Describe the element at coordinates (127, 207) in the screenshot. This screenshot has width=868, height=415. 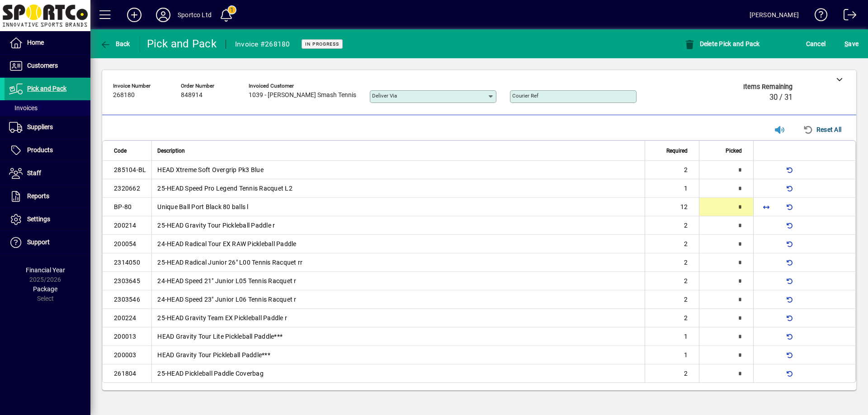
I see `td: BP-80` at that location.